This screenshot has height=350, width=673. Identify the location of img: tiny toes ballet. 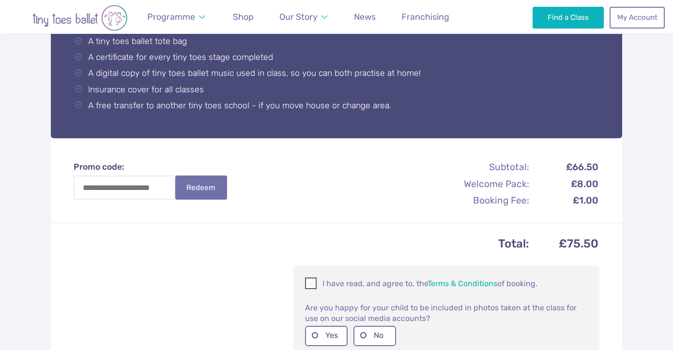
(80, 18).